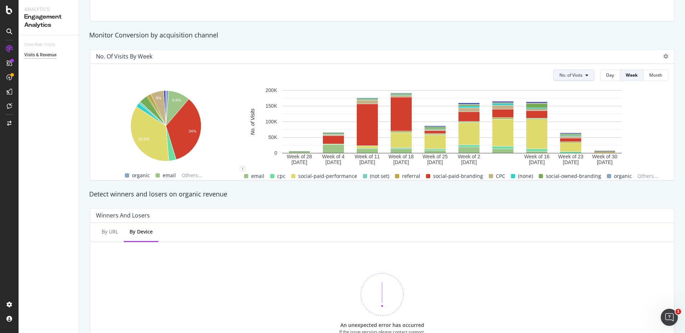 The width and height of the screenshot is (685, 333). I want to click on text: Week of 16, so click(537, 157).